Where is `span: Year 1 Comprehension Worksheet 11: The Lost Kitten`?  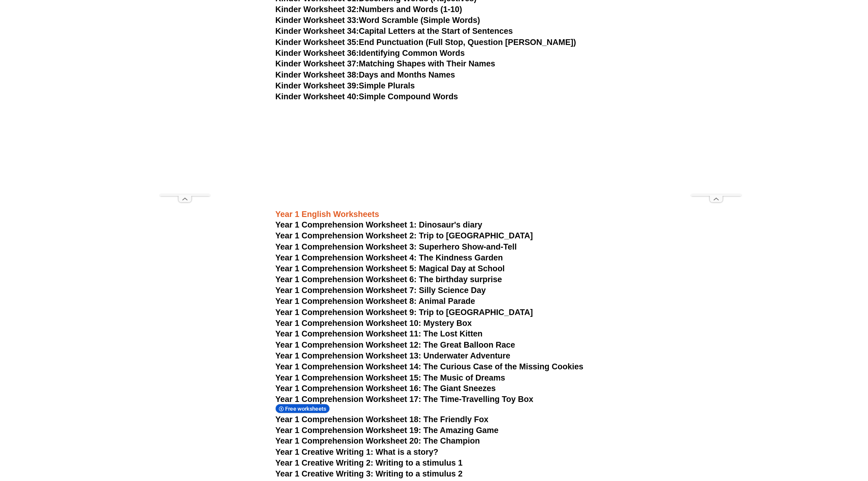
span: Year 1 Comprehension Worksheet 11: The Lost Kitten is located at coordinates (365, 338).